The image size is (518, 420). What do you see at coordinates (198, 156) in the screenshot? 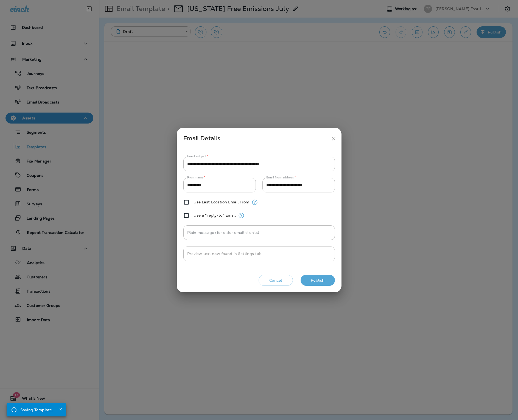
I see `label: Email subject` at bounding box center [198, 156].